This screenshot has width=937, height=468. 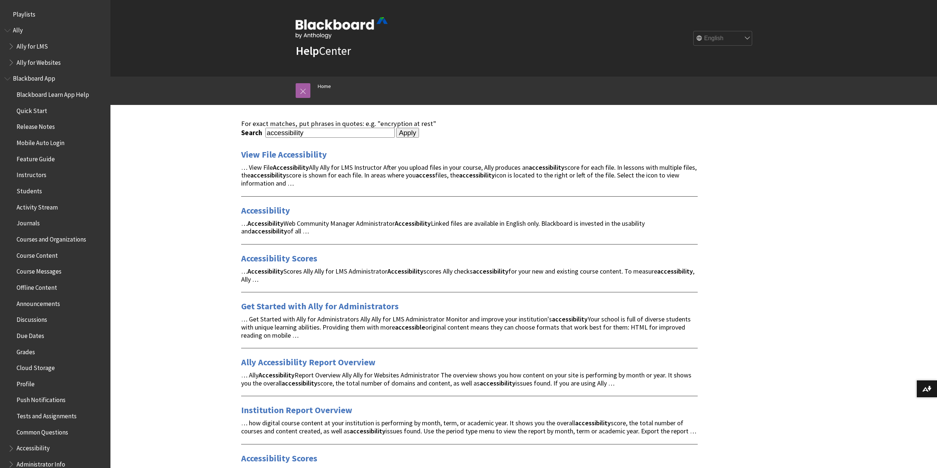 What do you see at coordinates (723, 39) in the screenshot?
I see `select: Site Language Selector` at bounding box center [723, 39].